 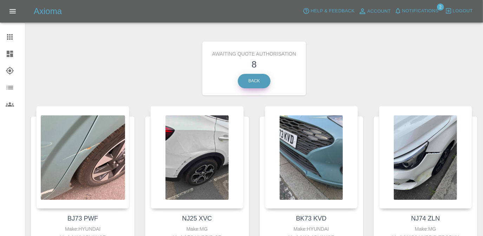 What do you see at coordinates (421, 11) in the screenshot?
I see `span: Notifications` at bounding box center [421, 11].